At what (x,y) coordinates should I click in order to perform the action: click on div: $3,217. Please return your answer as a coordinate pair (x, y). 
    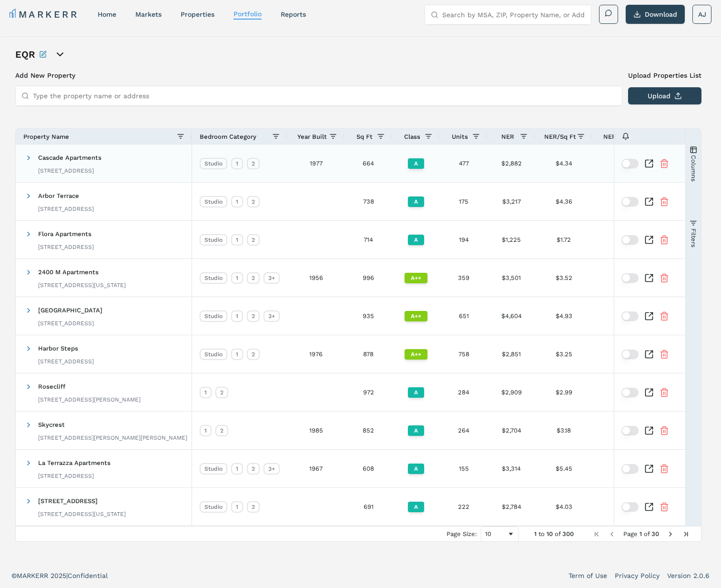
    Looking at the image, I should click on (512, 201).